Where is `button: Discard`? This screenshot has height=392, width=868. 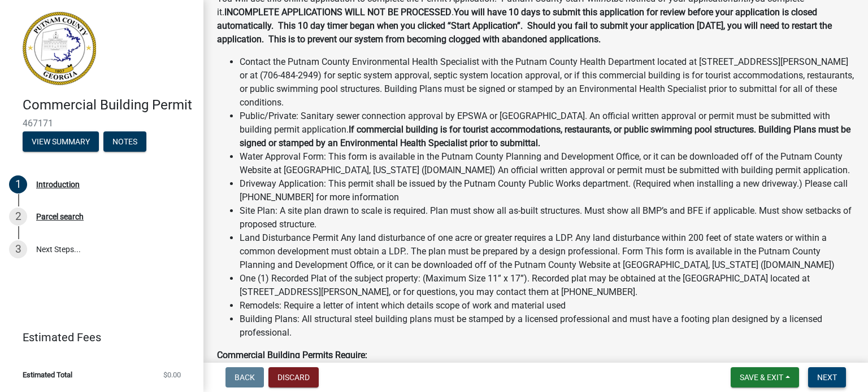 button: Discard is located at coordinates (293, 378).